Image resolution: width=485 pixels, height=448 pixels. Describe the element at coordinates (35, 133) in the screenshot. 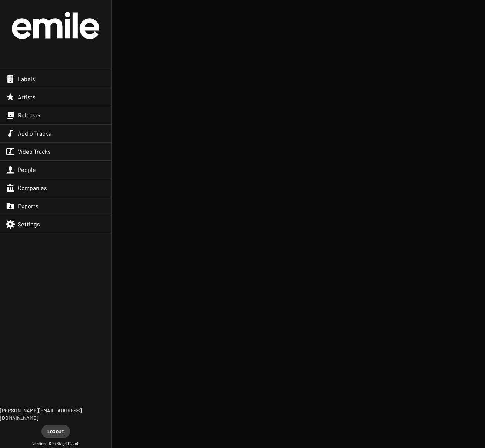

I see `span: Audio Tracks` at that location.